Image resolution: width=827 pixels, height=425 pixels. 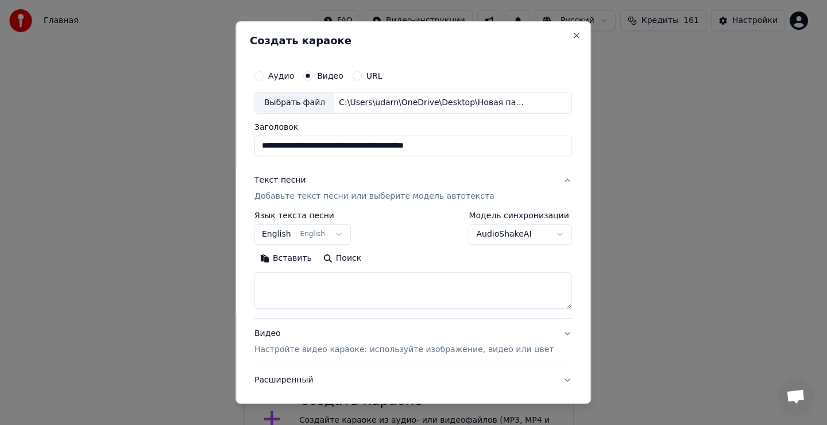 I want to click on label: Заголовок, so click(x=413, y=127).